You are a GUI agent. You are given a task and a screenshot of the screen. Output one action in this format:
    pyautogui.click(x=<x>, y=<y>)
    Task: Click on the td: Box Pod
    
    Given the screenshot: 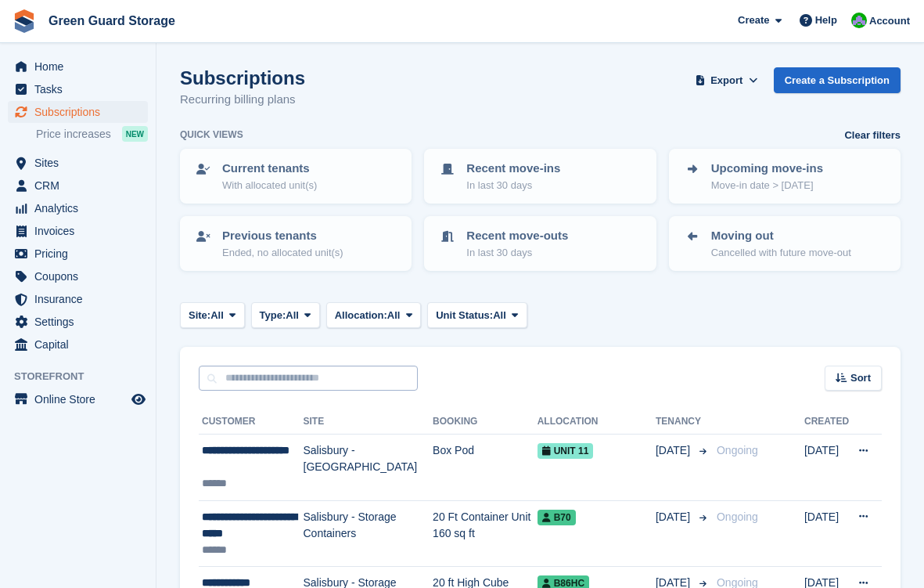 What is the action you would take?
    pyautogui.click(x=485, y=467)
    